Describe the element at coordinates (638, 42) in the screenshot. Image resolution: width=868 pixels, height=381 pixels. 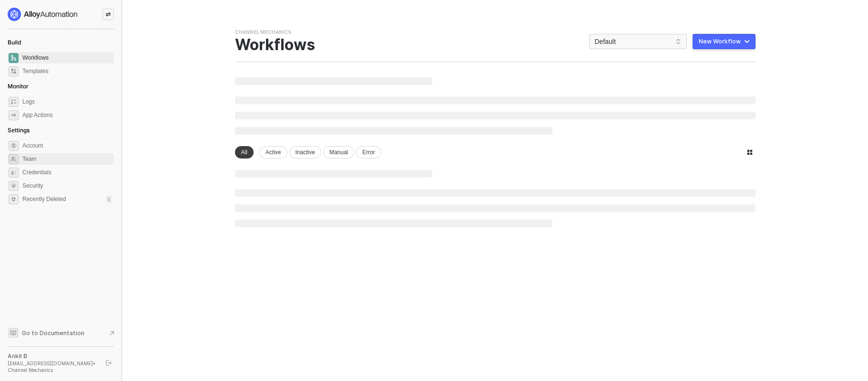
I see `span: Default` at that location.